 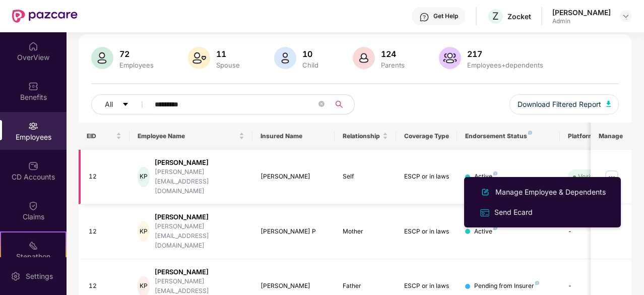 I want to click on div: Manage Employee & Dependents, so click(x=550, y=192).